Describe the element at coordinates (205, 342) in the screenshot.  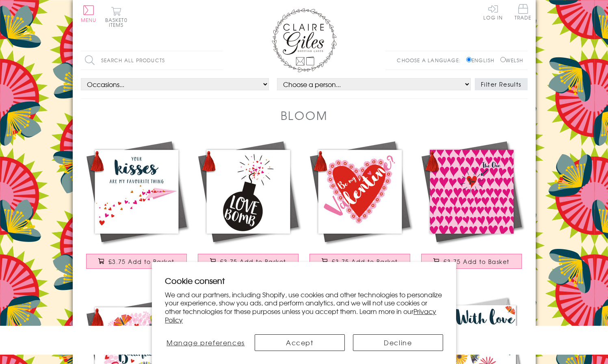
I see `span: Manage preferences` at that location.